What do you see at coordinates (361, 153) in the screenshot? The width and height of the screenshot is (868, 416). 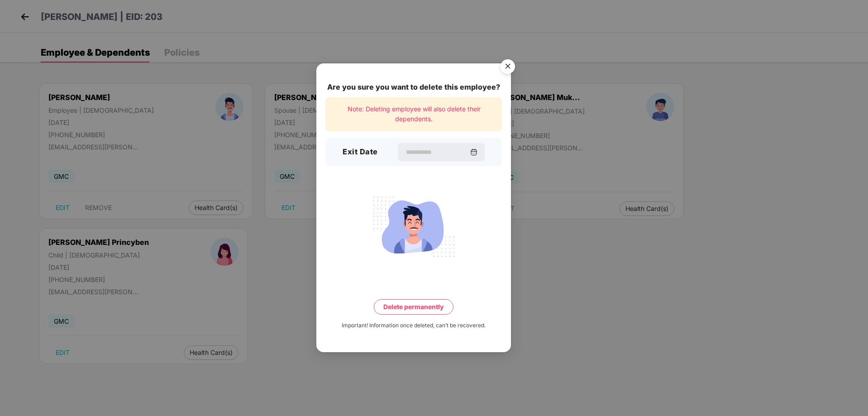 I see `h3: Exit Date` at bounding box center [361, 153].